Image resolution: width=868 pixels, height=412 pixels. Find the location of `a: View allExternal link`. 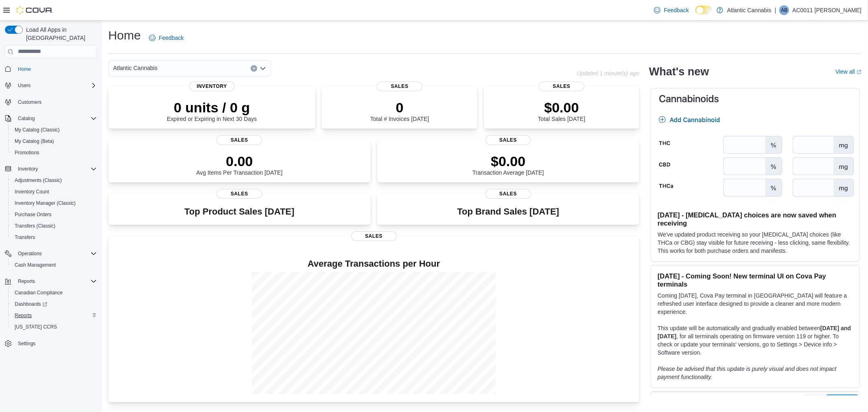

a: View allExternal link is located at coordinates (848, 72).